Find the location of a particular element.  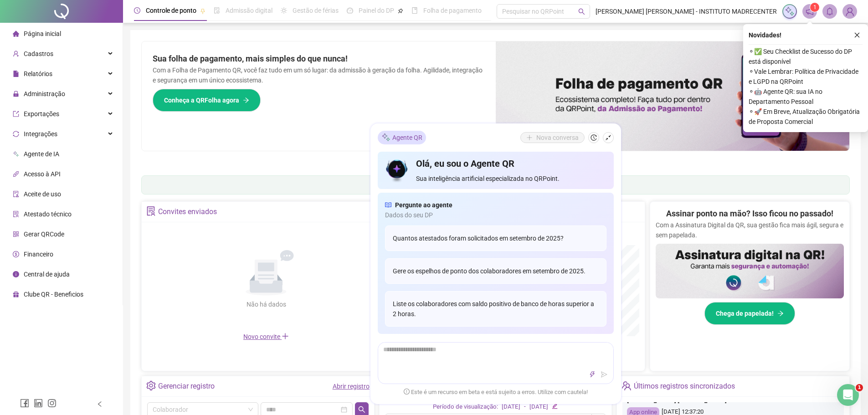

span: Dados do seu DP is located at coordinates (496, 215).